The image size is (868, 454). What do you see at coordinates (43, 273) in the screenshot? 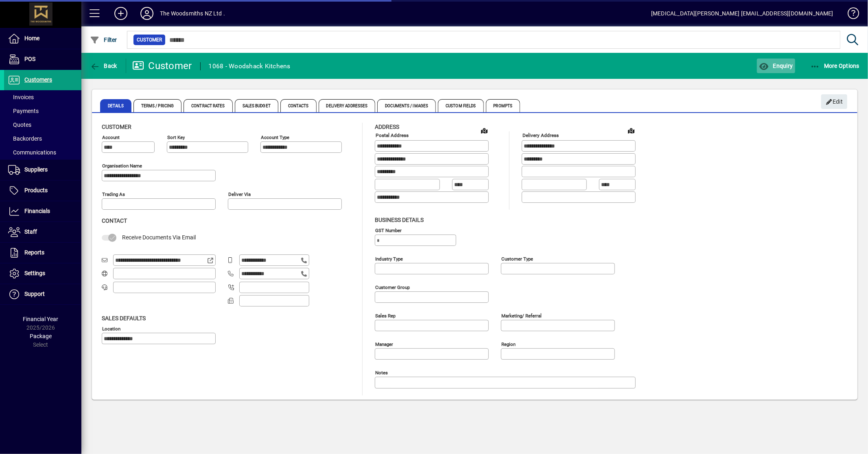
I see `a: Settings` at bounding box center [43, 273].